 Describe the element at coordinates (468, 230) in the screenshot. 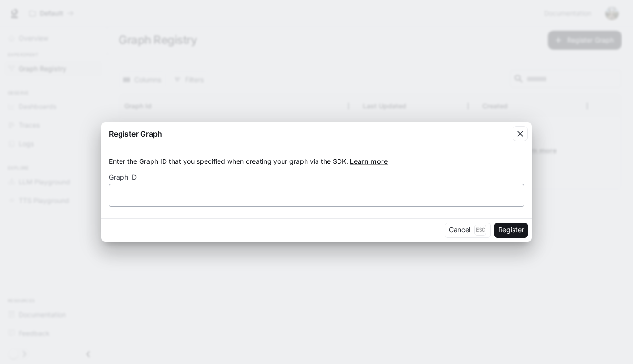

I see `button: CancelEsc` at that location.